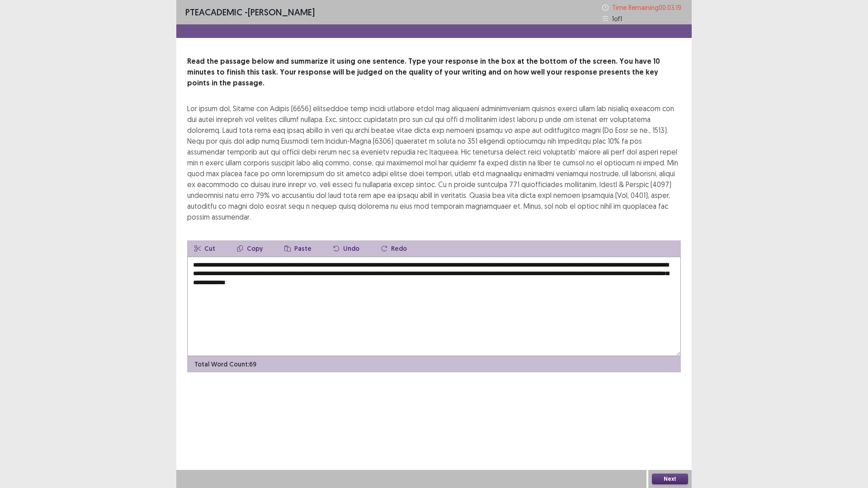 The width and height of the screenshot is (868, 488). I want to click on p: Time Remaining 00 : 03 : 19, so click(648, 7).